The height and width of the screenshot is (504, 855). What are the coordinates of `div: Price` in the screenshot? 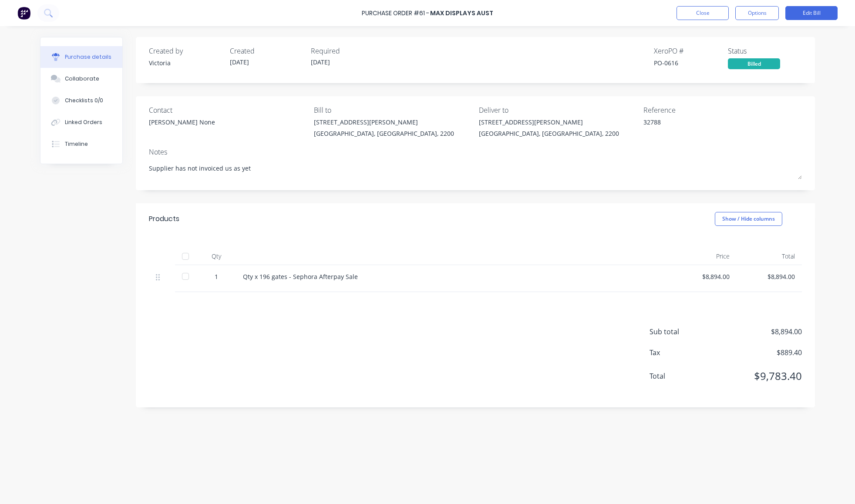 It's located at (704, 257).